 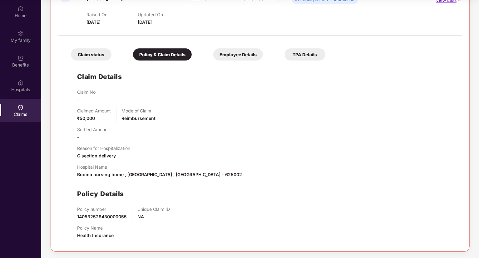 I want to click on p: Claim No, so click(x=86, y=92).